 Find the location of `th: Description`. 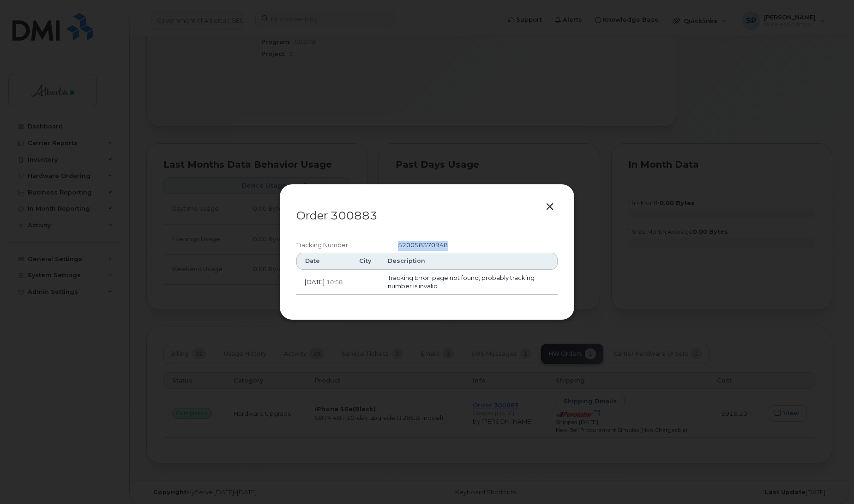

th: Description is located at coordinates (469, 261).